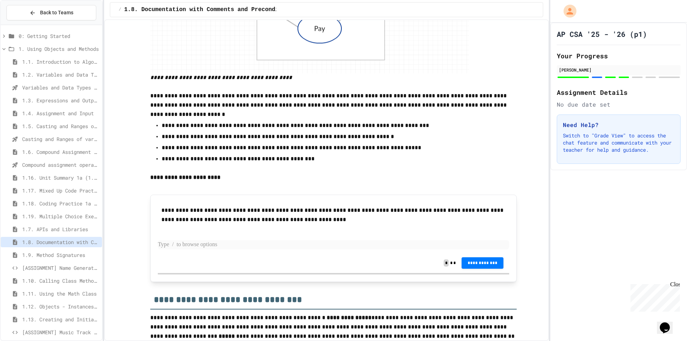  What do you see at coordinates (61, 62) in the screenshot?
I see `span: 1.1. Introduction to Algorithms, Programming, and Compilers` at bounding box center [61, 62].